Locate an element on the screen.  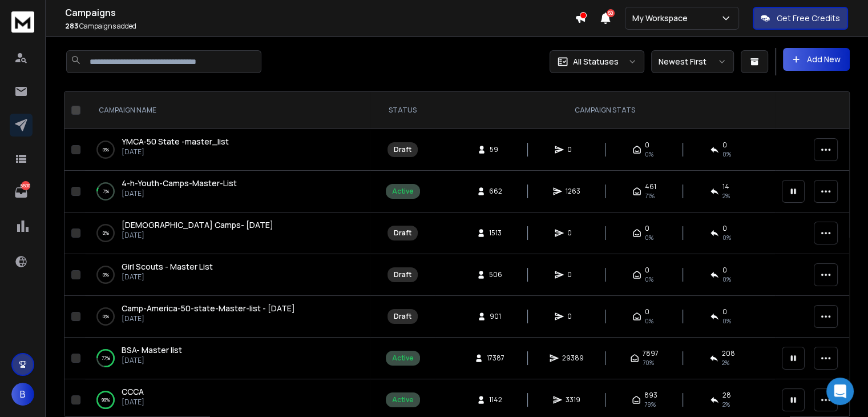
span: 901 is located at coordinates (496, 317).